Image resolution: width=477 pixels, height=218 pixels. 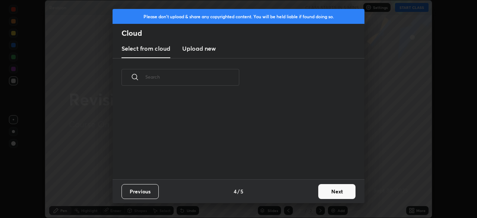 What do you see at coordinates (140, 191) in the screenshot?
I see `button: Previous` at bounding box center [140, 191].